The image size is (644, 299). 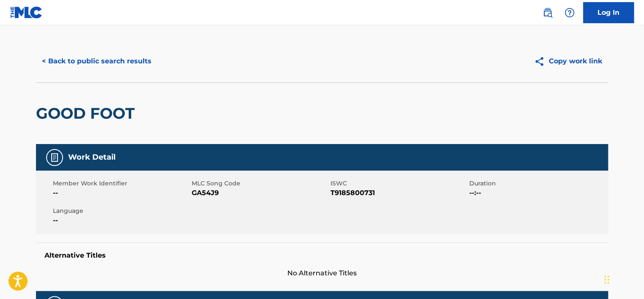 I want to click on span: Duration, so click(x=537, y=184).